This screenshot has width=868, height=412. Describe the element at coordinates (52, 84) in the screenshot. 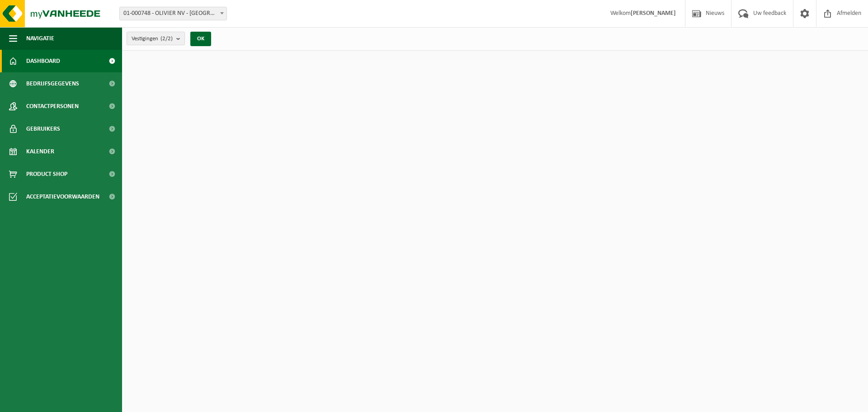

I see `span: Bedrijfsgegevens` at that location.